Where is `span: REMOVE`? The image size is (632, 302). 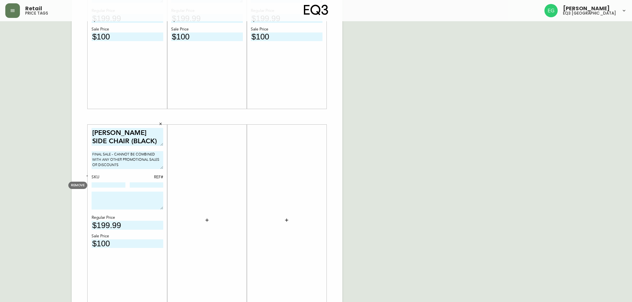 span: REMOVE is located at coordinates (78, 185).